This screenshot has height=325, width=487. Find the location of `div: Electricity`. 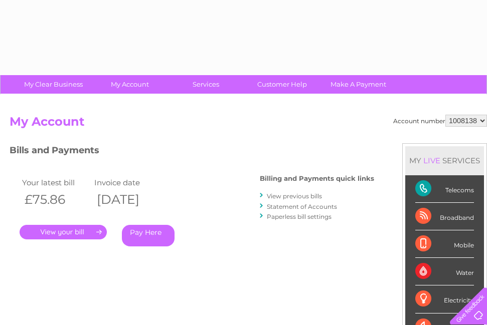

div: Electricity is located at coordinates (444, 299).